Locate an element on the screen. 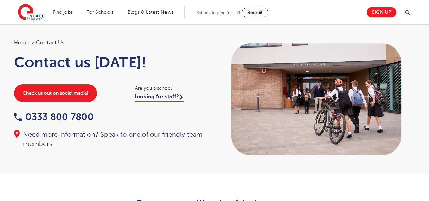  span: Recruit is located at coordinates (255, 12).